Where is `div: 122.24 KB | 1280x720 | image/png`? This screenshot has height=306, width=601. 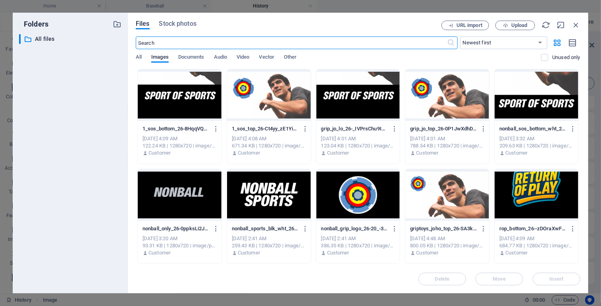
div: 122.24 KB | 1280x720 | image/png is located at coordinates (179, 146).